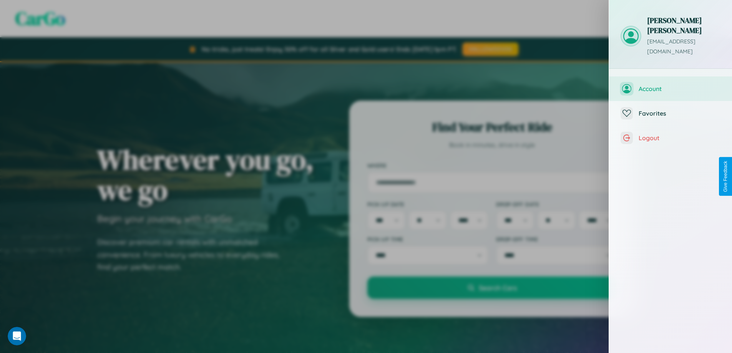  Describe the element at coordinates (679, 113) in the screenshot. I see `span: Favorites` at that location.